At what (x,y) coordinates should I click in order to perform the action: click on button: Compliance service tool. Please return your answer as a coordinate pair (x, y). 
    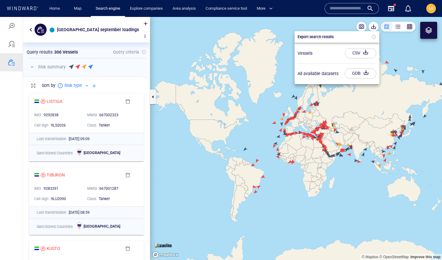
    Looking at the image, I should click on (226, 8).